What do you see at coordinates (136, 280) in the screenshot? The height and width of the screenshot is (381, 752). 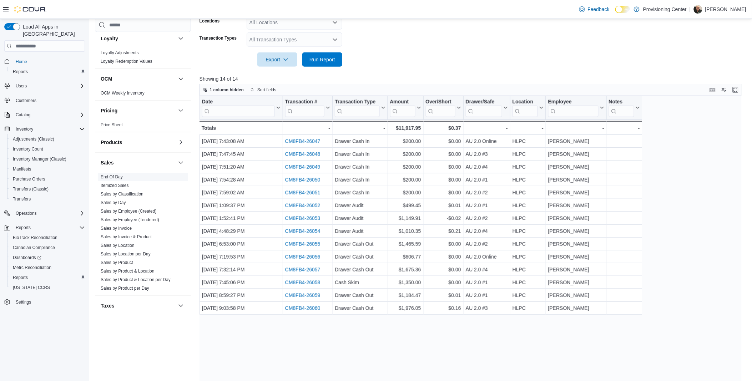 I see `span: Sales by Product & Location per Day` at bounding box center [136, 280].